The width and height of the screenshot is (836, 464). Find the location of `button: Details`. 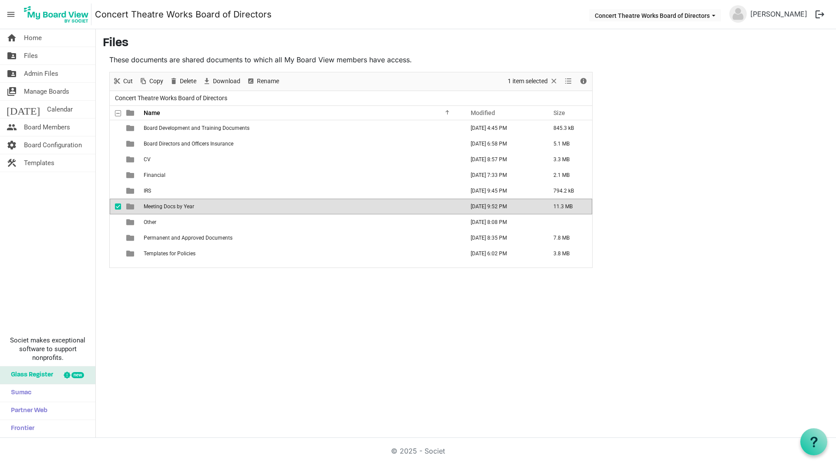

button: Details is located at coordinates (584, 81).